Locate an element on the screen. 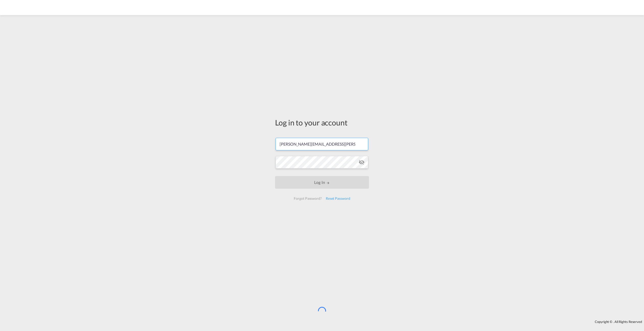  button: LOGIN is located at coordinates (322, 183).